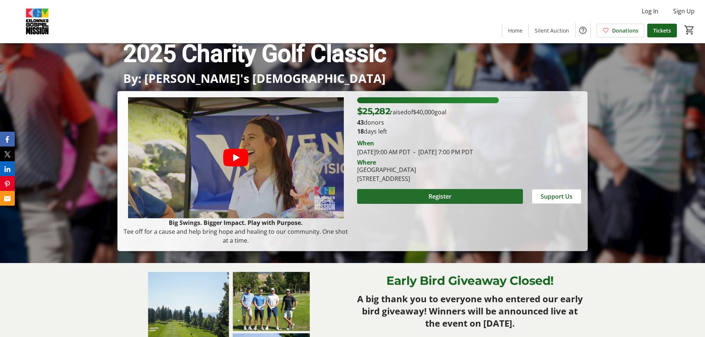  What do you see at coordinates (440, 197) in the screenshot?
I see `button: Register` at bounding box center [440, 197].